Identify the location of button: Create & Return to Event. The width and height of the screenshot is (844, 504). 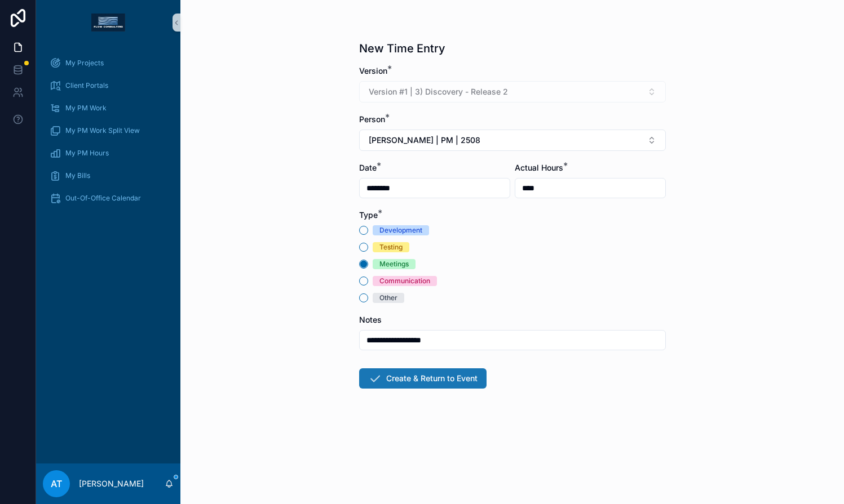
(423, 379).